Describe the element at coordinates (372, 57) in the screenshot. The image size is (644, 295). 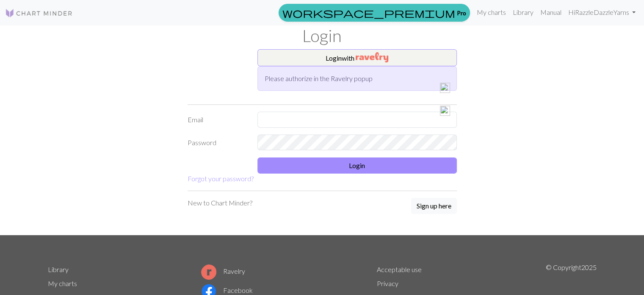
I see `img: Ravelry` at that location.